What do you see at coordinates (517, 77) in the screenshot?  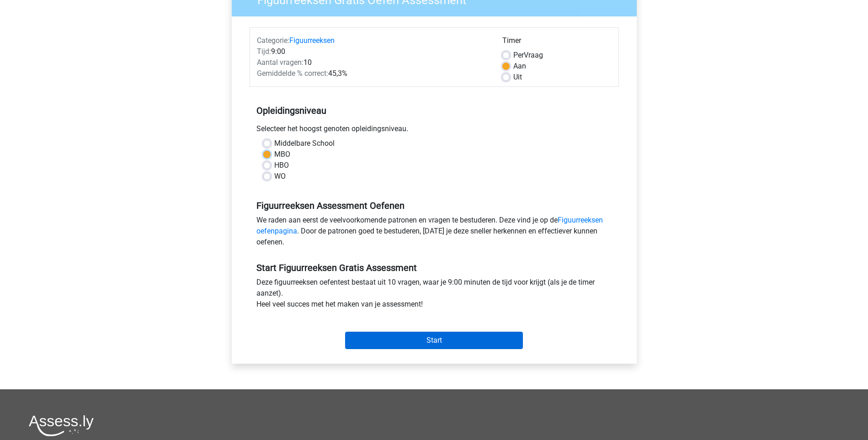 I see `label: Uit` at bounding box center [517, 77].